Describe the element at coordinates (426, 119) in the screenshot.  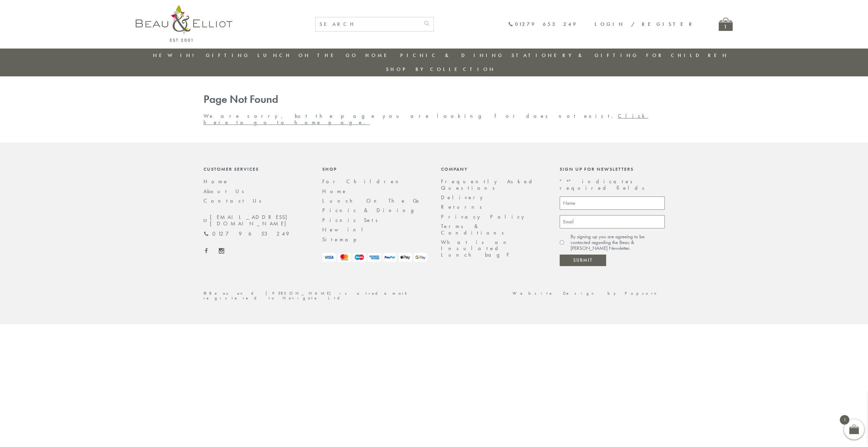
I see `a: Click here to go to home page.` at that location.